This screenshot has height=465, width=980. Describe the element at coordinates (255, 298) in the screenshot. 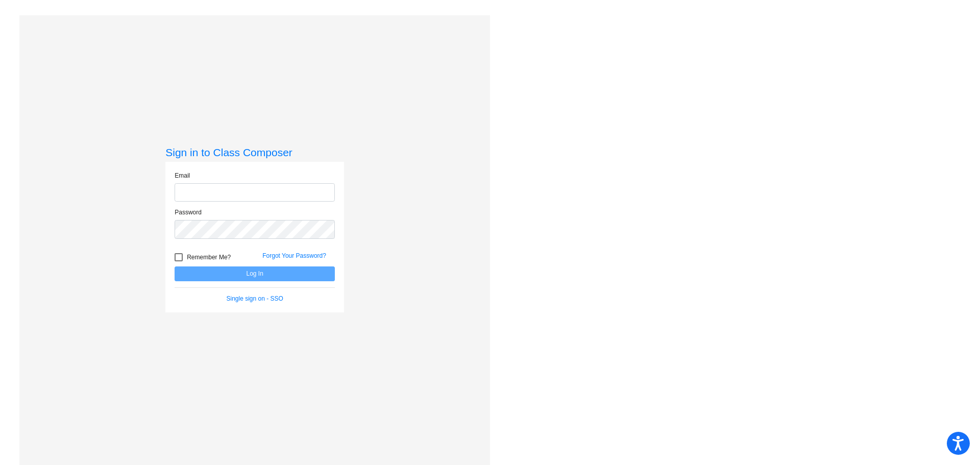

I see `a: Single sign on - SSO` at that location.